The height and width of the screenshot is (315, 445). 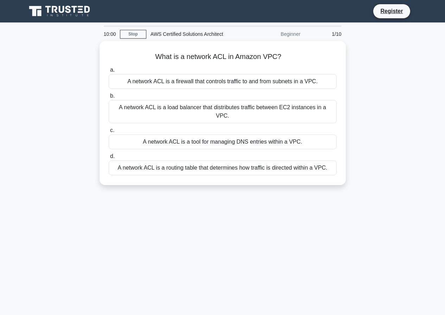 What do you see at coordinates (325, 34) in the screenshot?
I see `div: 1/10` at bounding box center [325, 34].